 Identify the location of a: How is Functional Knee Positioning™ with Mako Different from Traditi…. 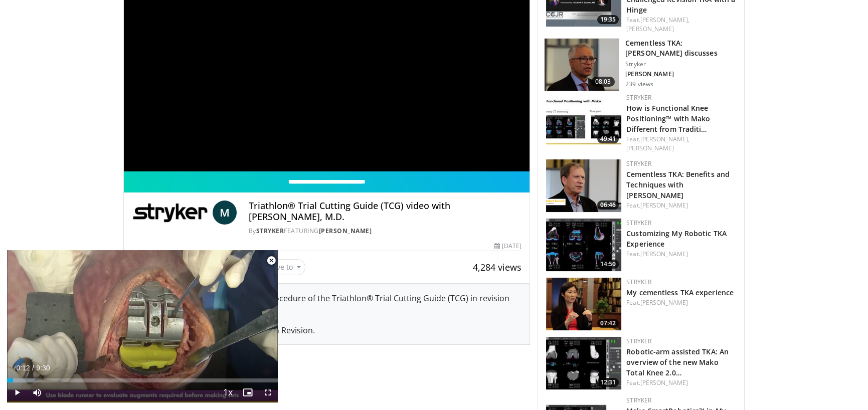
(668, 118).